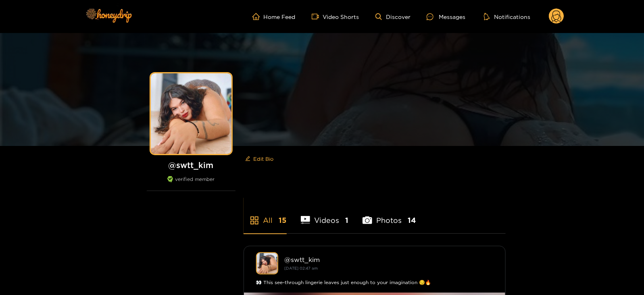  Describe the element at coordinates (375, 283) in the screenshot. I see `div: 👀 This see-through lingerie leaves just enough to your imagination 😏🔥` at that location.